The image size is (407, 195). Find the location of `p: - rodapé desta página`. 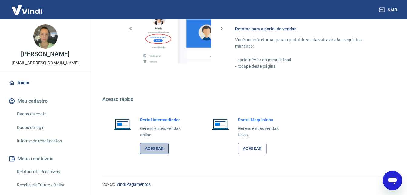

p: - rodapé desta página is located at coordinates (307, 66).